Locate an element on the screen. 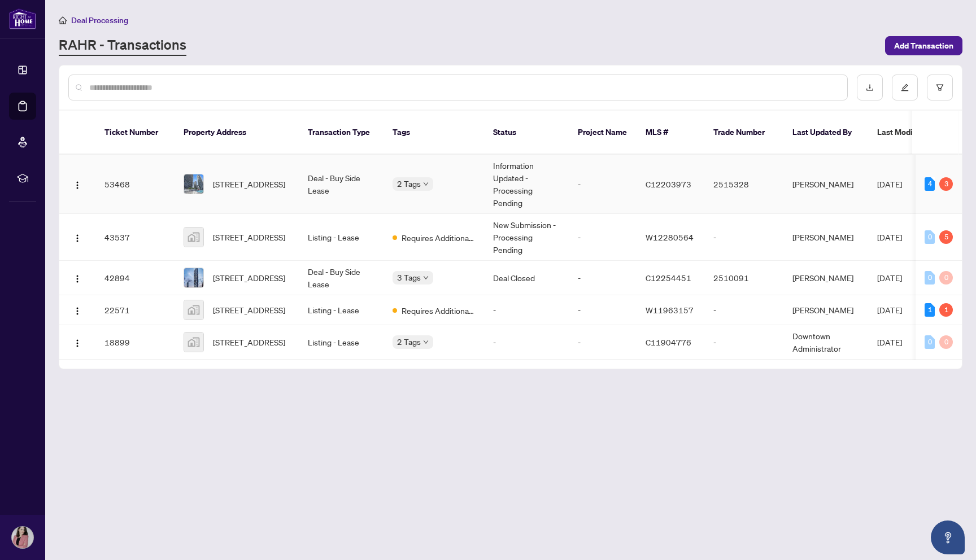 This screenshot has height=560, width=976. td: 53468 is located at coordinates (135, 184).